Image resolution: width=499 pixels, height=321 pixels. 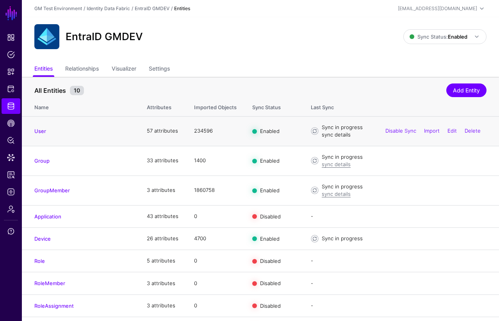 I want to click on span: Sync Status:, so click(x=439, y=37).